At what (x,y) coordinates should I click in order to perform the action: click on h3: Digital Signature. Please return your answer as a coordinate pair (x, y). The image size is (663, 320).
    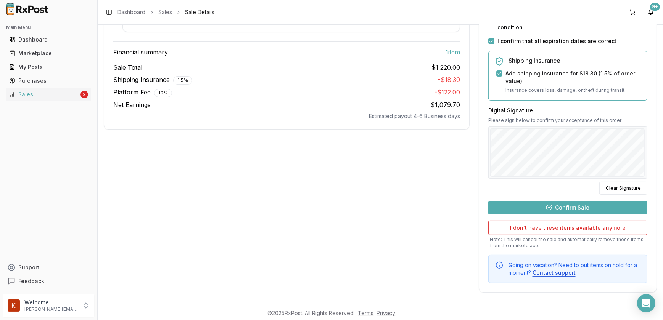
    Looking at the image, I should click on (568, 111).